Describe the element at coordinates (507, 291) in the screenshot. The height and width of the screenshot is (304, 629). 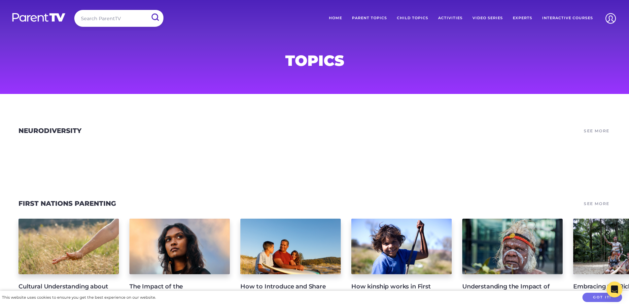
I see `h4: Understanding the Impact of The Stolen Generation` at that location.